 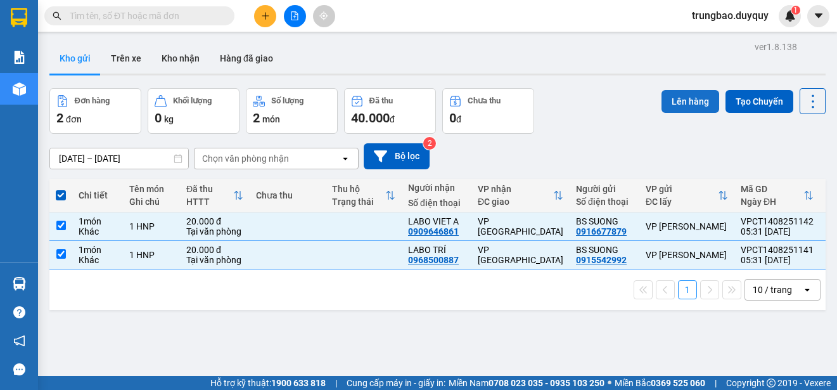 I want to click on img: solution-icon, so click(x=19, y=57).